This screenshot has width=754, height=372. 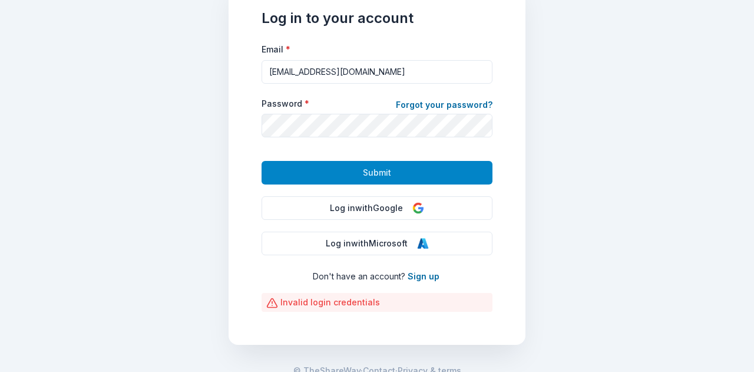 What do you see at coordinates (377, 18) in the screenshot?
I see `h1: Log in to your account` at bounding box center [377, 18].